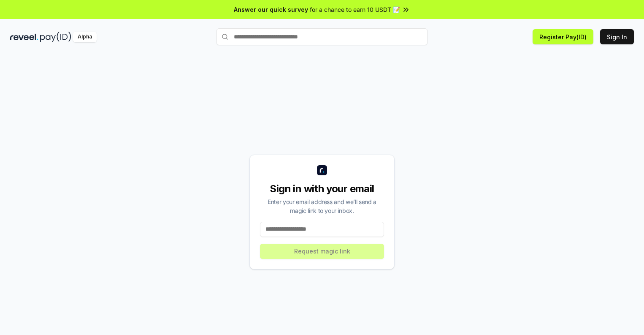 This screenshot has width=644, height=335. Describe the element at coordinates (24, 37) in the screenshot. I see `img: reveel_dark` at that location.